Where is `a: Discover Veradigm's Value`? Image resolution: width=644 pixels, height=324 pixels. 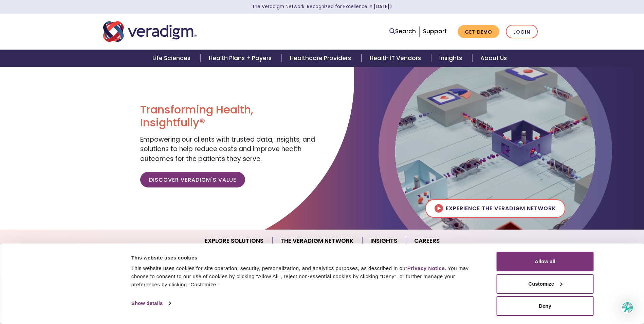 a: Discover Veradigm's Value is located at coordinates (193, 179).